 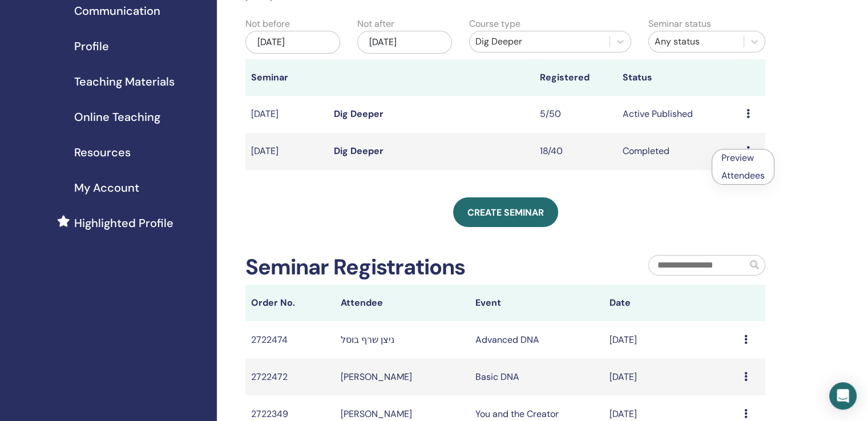 What do you see at coordinates (287, 78) in the screenshot?
I see `th: Seminar` at bounding box center [287, 78].